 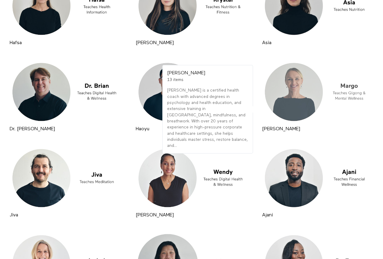 I want to click on strong: Dr. Brian, so click(x=32, y=129).